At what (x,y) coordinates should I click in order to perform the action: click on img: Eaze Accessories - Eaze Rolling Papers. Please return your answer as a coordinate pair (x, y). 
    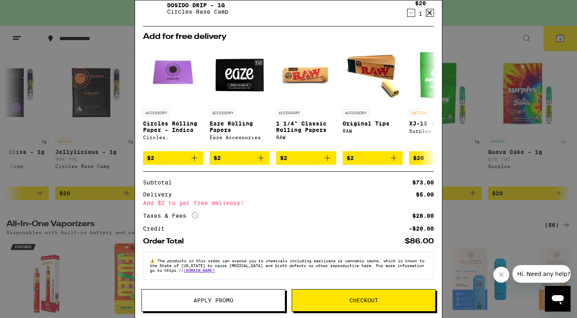
    Looking at the image, I should click on (239, 75).